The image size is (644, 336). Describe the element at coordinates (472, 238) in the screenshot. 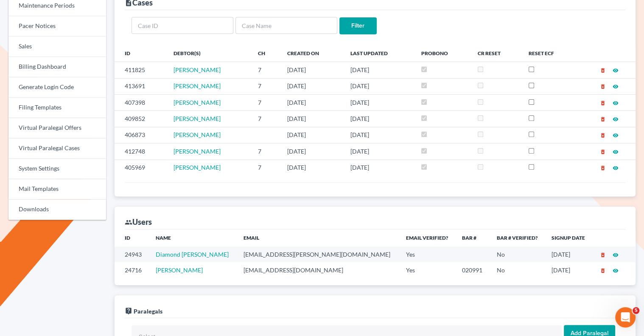

I see `th: Bar #` at that location.